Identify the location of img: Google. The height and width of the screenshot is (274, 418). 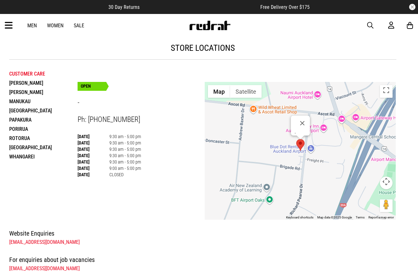
(217, 216).